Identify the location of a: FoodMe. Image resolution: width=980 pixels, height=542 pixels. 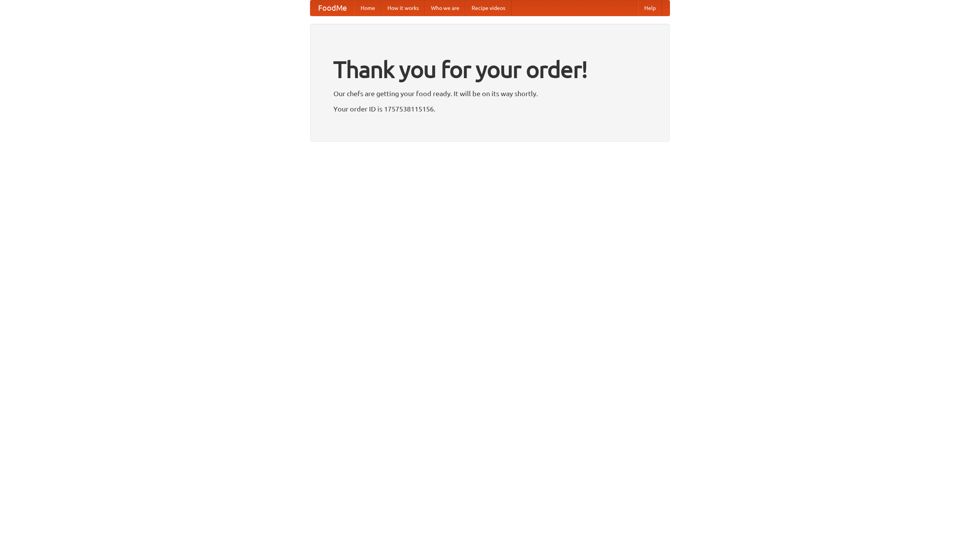
(333, 8).